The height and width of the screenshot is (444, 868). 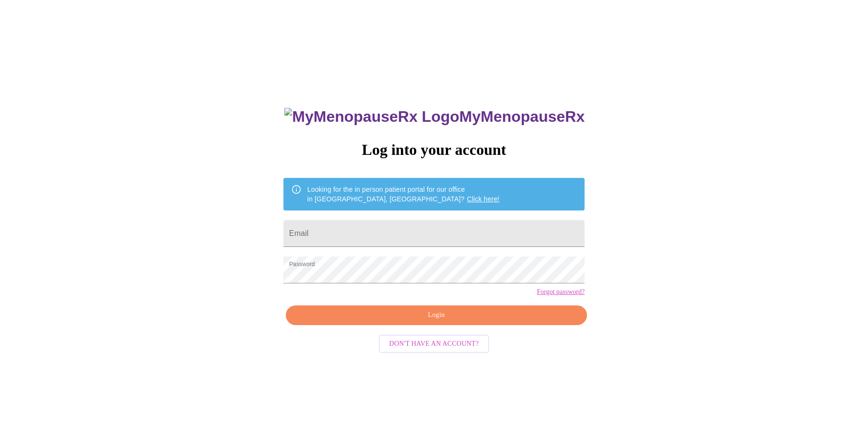 What do you see at coordinates (560, 293) in the screenshot?
I see `a: Forgot password?` at bounding box center [560, 293].